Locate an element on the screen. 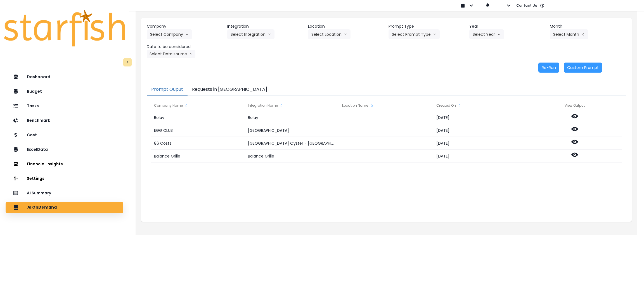 The image size is (644, 291). header: Year is located at coordinates (507, 27).